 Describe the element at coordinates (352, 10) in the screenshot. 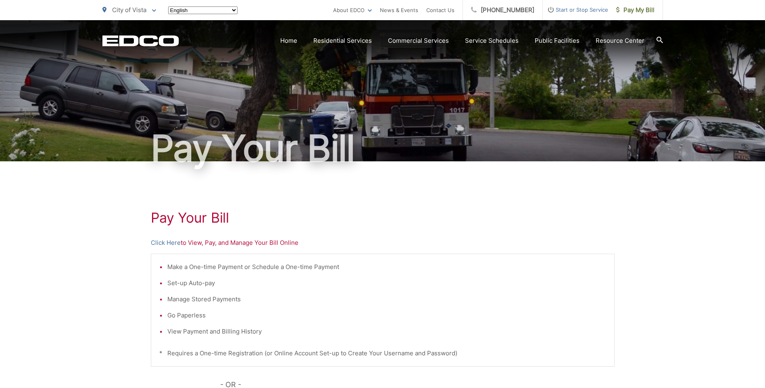

I see `a: About EDCO` at that location.